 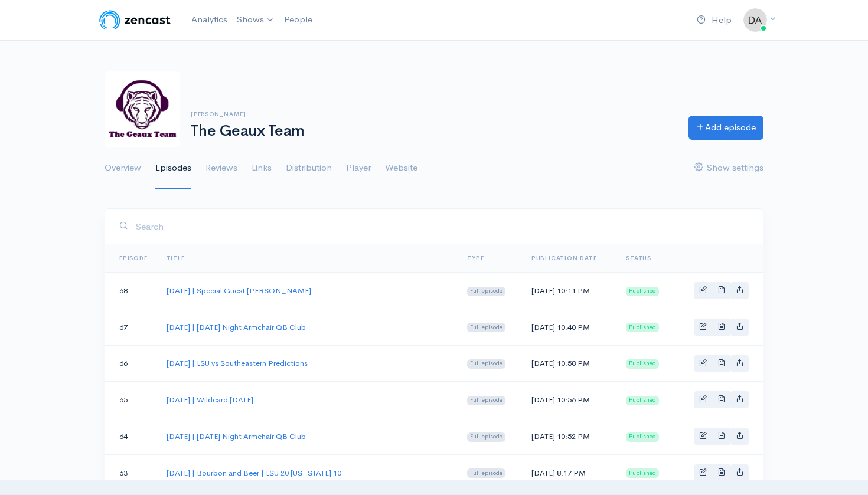 I want to click on td: 64, so click(x=131, y=437).